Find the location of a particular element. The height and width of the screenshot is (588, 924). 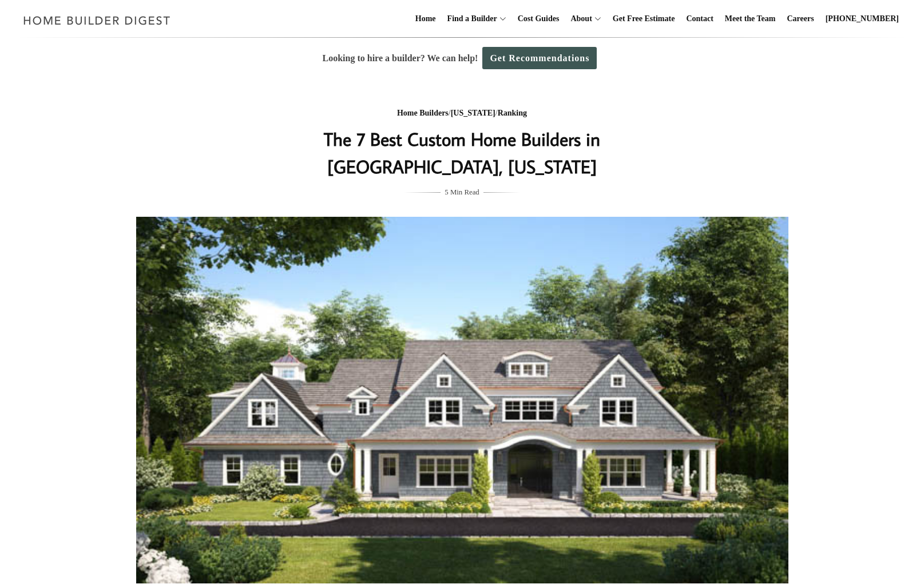

a: Home Builders is located at coordinates (423, 113).